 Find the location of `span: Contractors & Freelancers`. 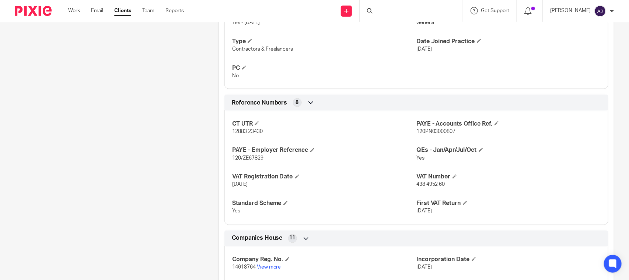

span: Contractors & Freelancers is located at coordinates (263, 49).